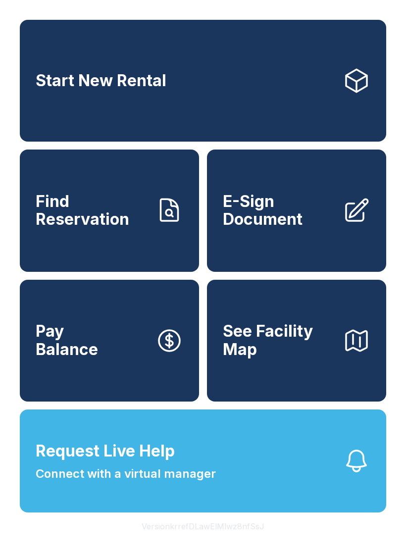 The image size is (406, 560). I want to click on span: Find Reservation, so click(92, 210).